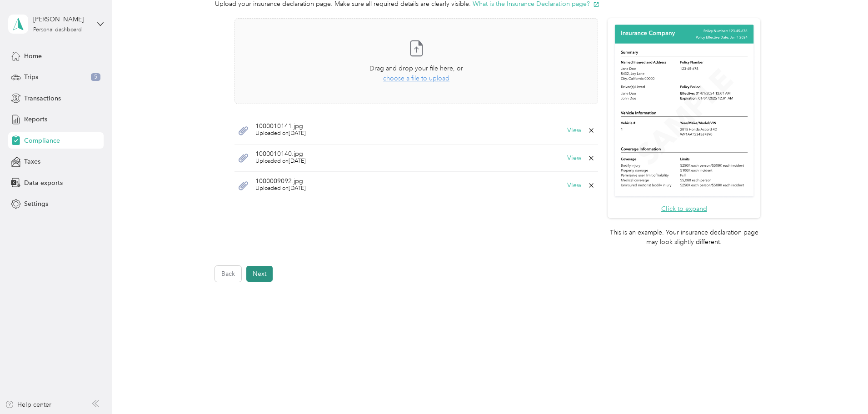 The height and width of the screenshot is (414, 868). What do you see at coordinates (43, 182) in the screenshot?
I see `span: Data exports` at bounding box center [43, 182].